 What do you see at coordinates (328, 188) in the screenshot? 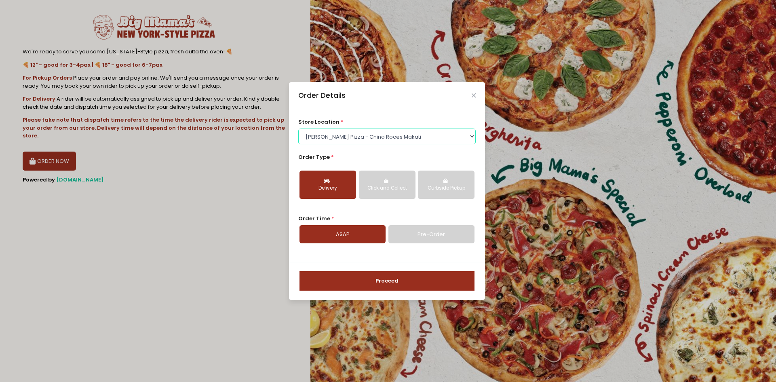
I see `div: Delivery` at bounding box center [328, 188].